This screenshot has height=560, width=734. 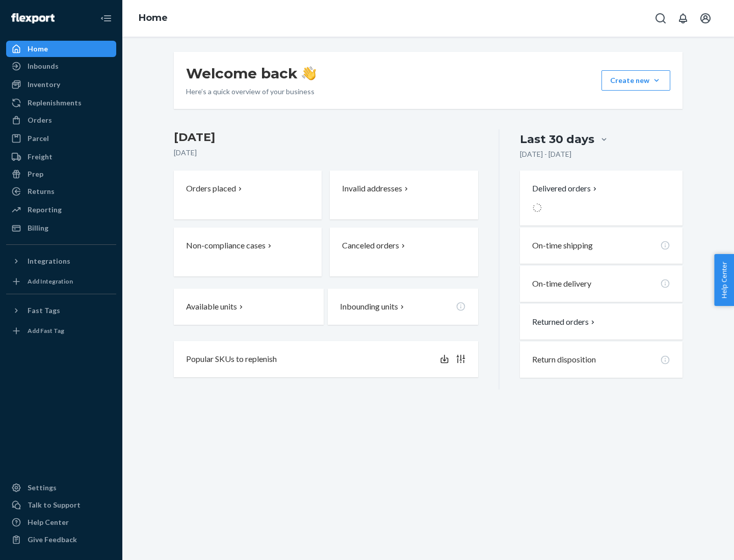 What do you see at coordinates (369, 306) in the screenshot?
I see `p: Inbounding units` at bounding box center [369, 306].